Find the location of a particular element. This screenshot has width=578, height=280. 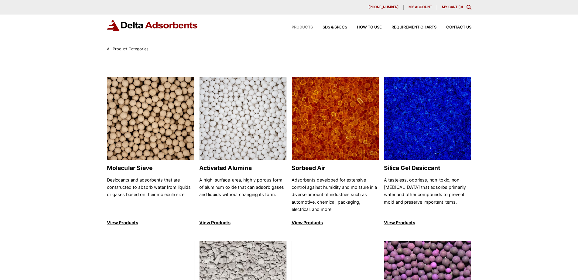

h2: Silica Gel Desiccant is located at coordinates (427, 168).